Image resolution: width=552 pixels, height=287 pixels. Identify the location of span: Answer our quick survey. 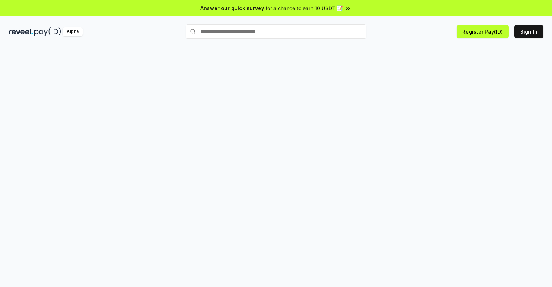
(232, 8).